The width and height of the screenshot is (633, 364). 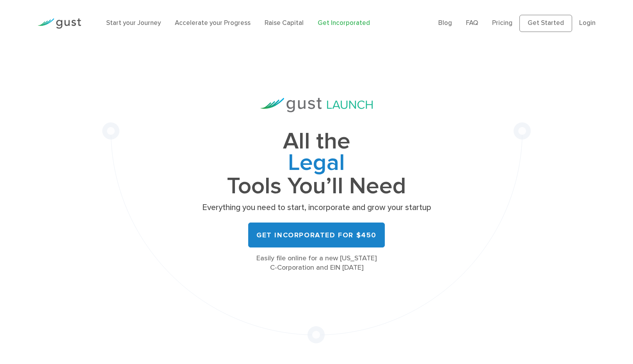 What do you see at coordinates (316, 105) in the screenshot?
I see `img: Gust Launch Logo` at bounding box center [316, 105].